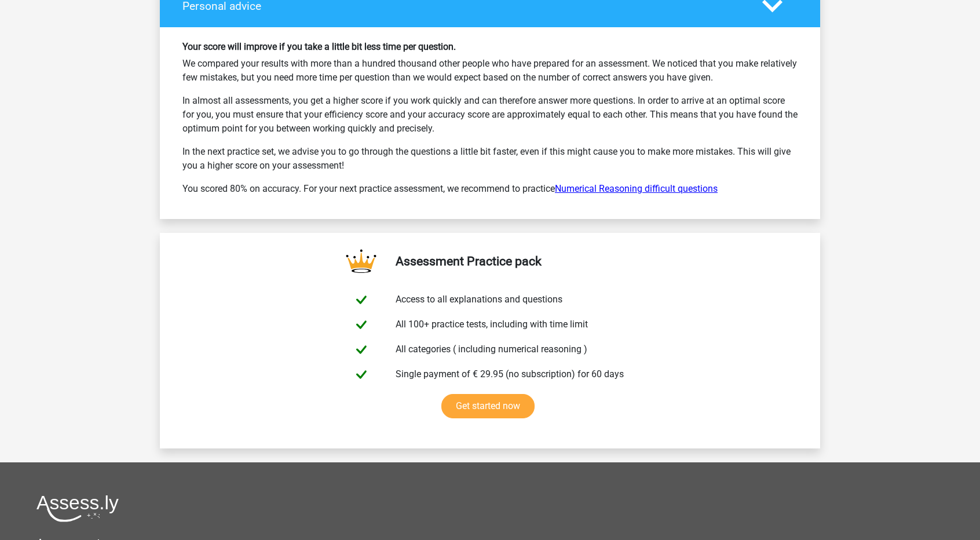 The height and width of the screenshot is (540, 980). What do you see at coordinates (490, 115) in the screenshot?
I see `p: In almost all assessments, you get a higher score if you work quickly and can therefore answer mo...` at bounding box center [490, 115].